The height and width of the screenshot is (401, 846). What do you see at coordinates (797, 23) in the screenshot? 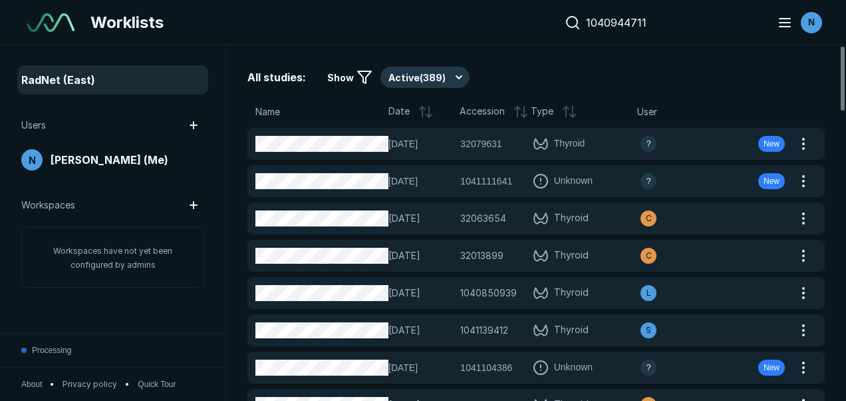
I see `button: avatar-name` at bounding box center [797, 23].